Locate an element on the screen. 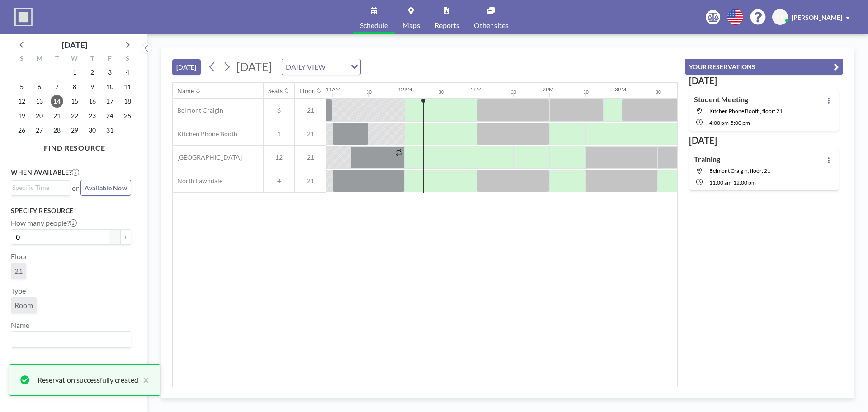 Image resolution: width=868 pixels, height=412 pixels. span: Room is located at coordinates (24, 305).